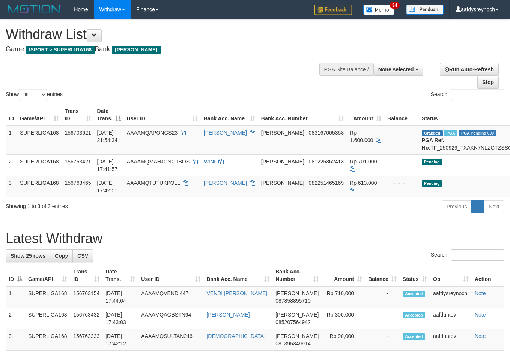 The height and width of the screenshot is (354, 510). What do you see at coordinates (363, 183) in the screenshot?
I see `span: Rp 613.000` at bounding box center [363, 183].